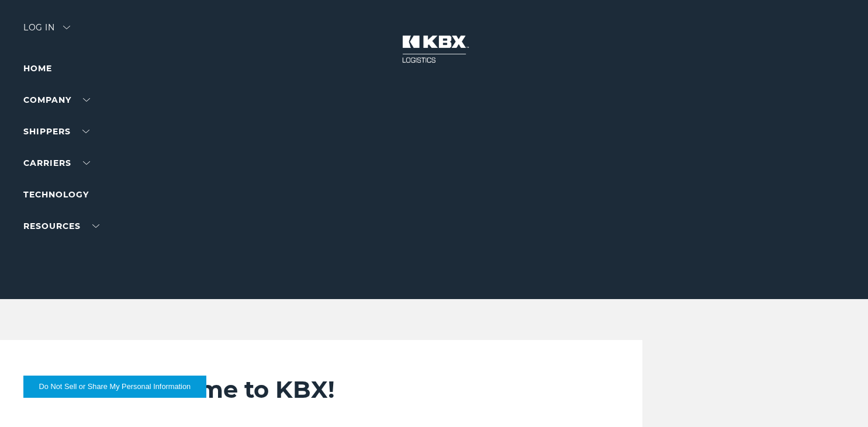  Describe the element at coordinates (56, 131) in the screenshot. I see `a: SHIPPERS` at that location.